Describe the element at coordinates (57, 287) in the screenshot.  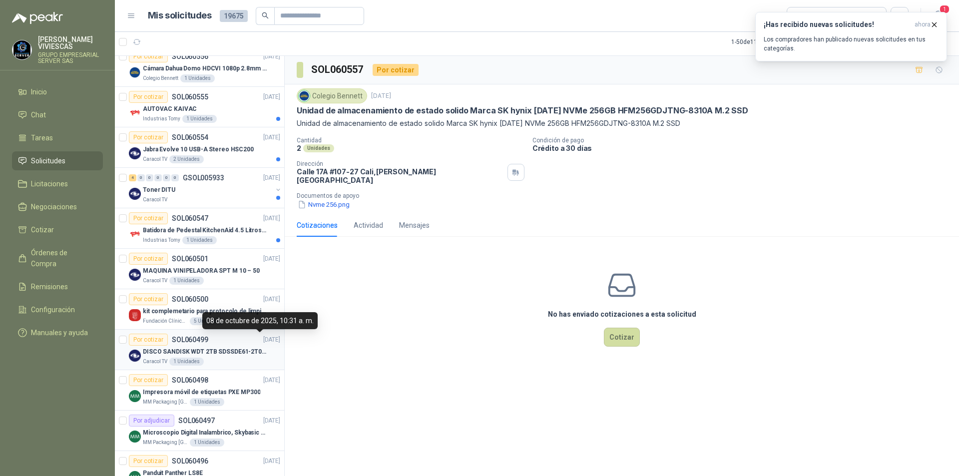
I see `a: Remisiones` at that location.